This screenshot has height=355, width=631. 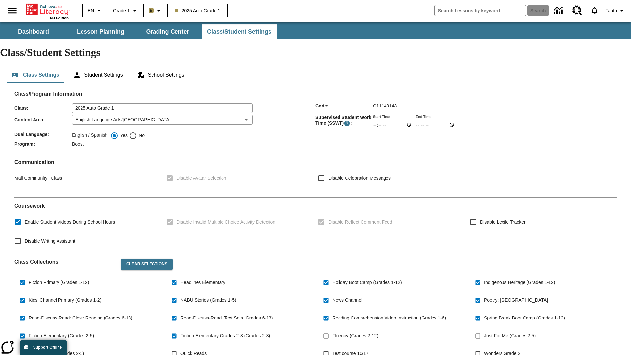 I want to click on span: Disable Celebration Messages, so click(x=359, y=178).